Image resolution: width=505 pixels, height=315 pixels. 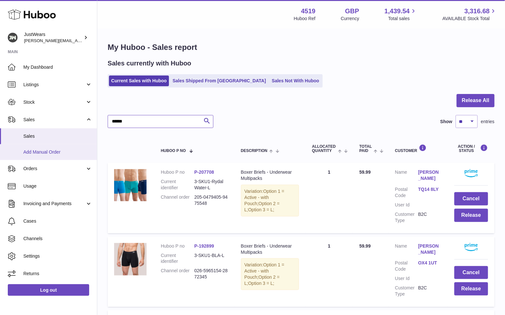 What do you see at coordinates (13, 38) in the screenshot?
I see `img: josh@just-wears.com` at bounding box center [13, 38].